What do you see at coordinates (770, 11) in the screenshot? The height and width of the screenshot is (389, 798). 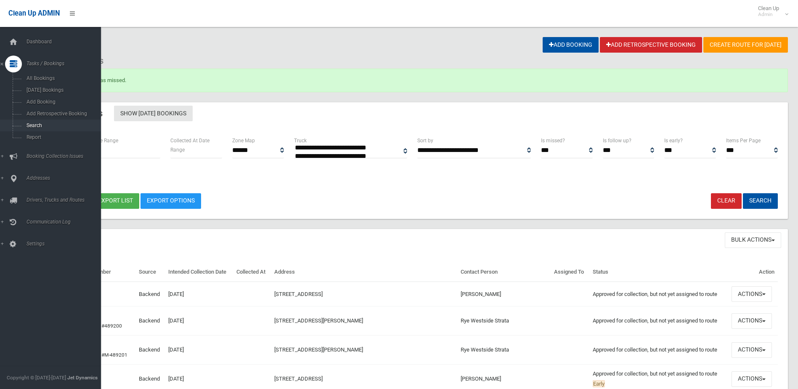 I see `span: Clean Up` at bounding box center [770, 11].